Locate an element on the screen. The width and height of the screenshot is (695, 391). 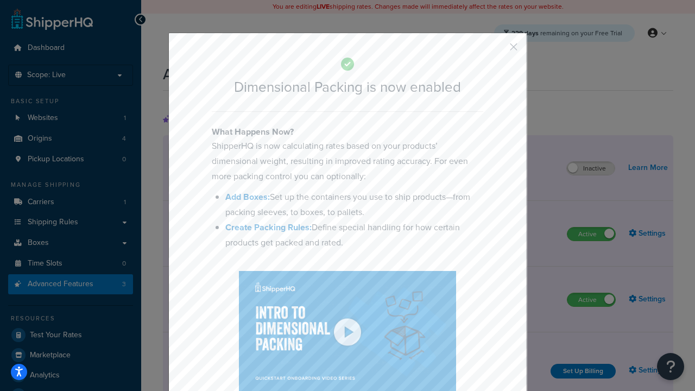
b: Add Boxes: is located at coordinates (248, 197).